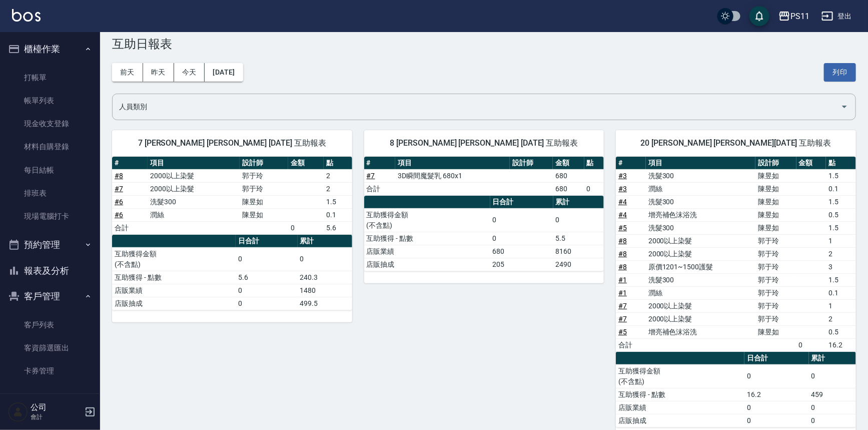 This screenshot has width=868, height=430. I want to click on th: 金額, so click(306, 163).